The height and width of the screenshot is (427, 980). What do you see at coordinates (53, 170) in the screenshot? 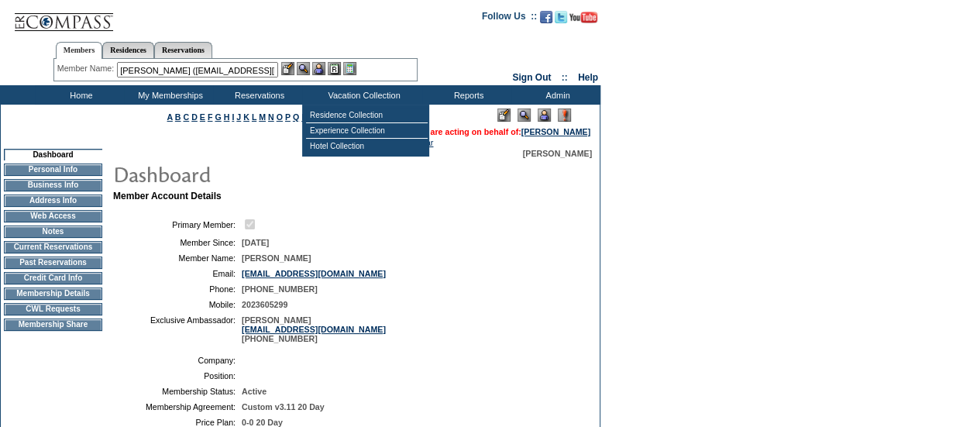
I see `td: Personal Info` at bounding box center [53, 170].